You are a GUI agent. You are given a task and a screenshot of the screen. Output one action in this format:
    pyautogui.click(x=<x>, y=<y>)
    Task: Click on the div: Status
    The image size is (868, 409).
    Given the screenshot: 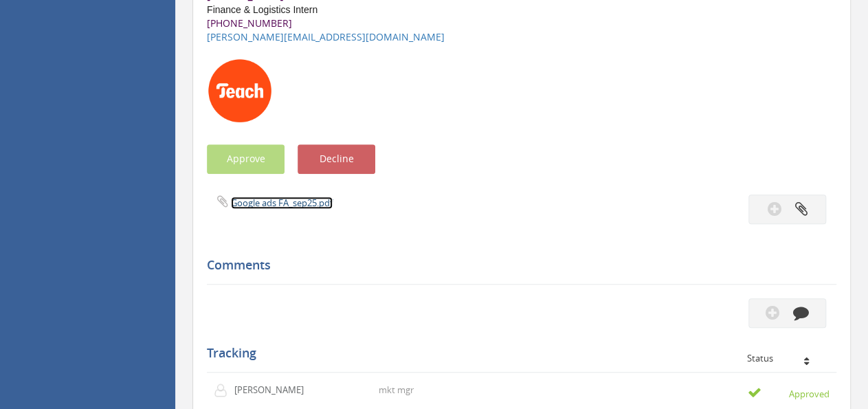 What is the action you would take?
    pyautogui.click(x=786, y=358)
    